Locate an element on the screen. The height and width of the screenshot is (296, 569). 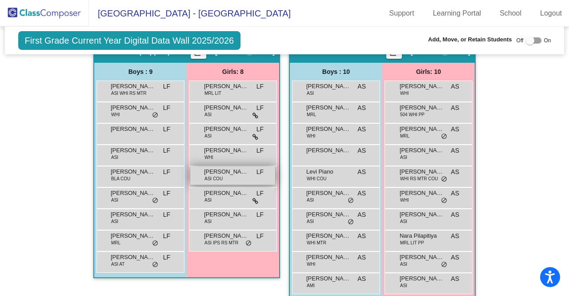
span: 504 WHI PP is located at coordinates (412, 114).